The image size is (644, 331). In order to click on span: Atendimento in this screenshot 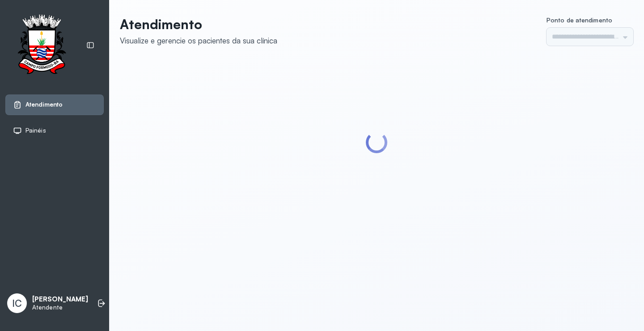, I will do `click(44, 104)`.